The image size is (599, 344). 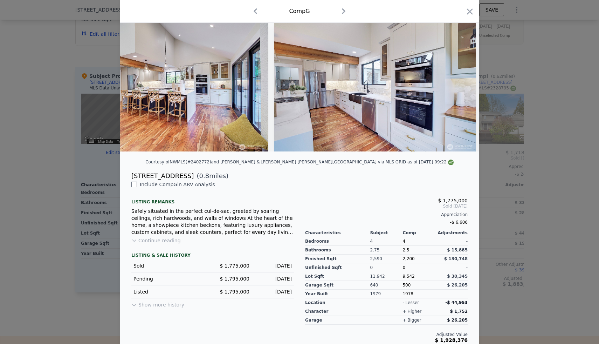 I want to click on span: -$ 44,953, so click(x=456, y=302).